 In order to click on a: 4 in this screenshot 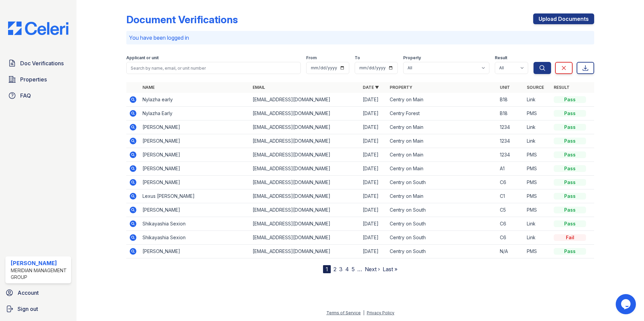, I will do `click(347, 269)`.